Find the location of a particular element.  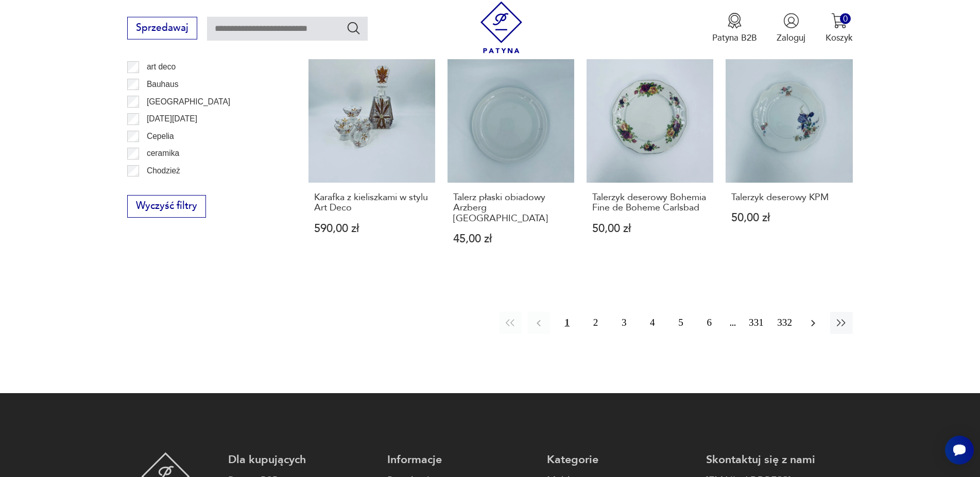

button: 0Koszyk is located at coordinates (839, 28).